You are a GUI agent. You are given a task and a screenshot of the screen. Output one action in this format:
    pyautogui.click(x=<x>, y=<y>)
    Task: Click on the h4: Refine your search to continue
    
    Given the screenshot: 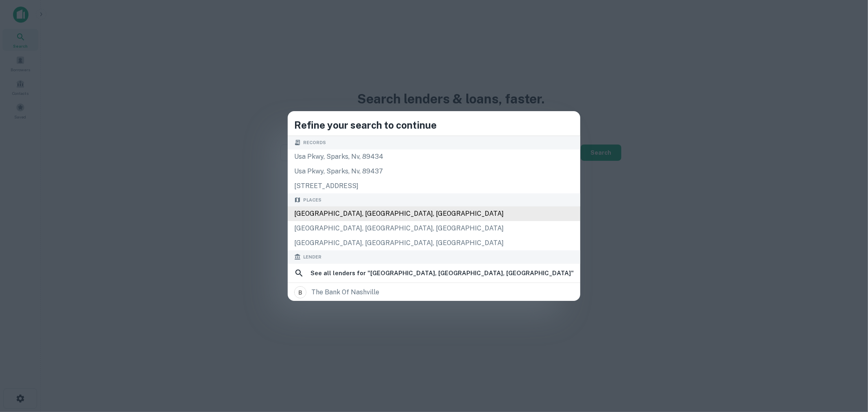 What is the action you would take?
    pyautogui.click(x=434, y=125)
    